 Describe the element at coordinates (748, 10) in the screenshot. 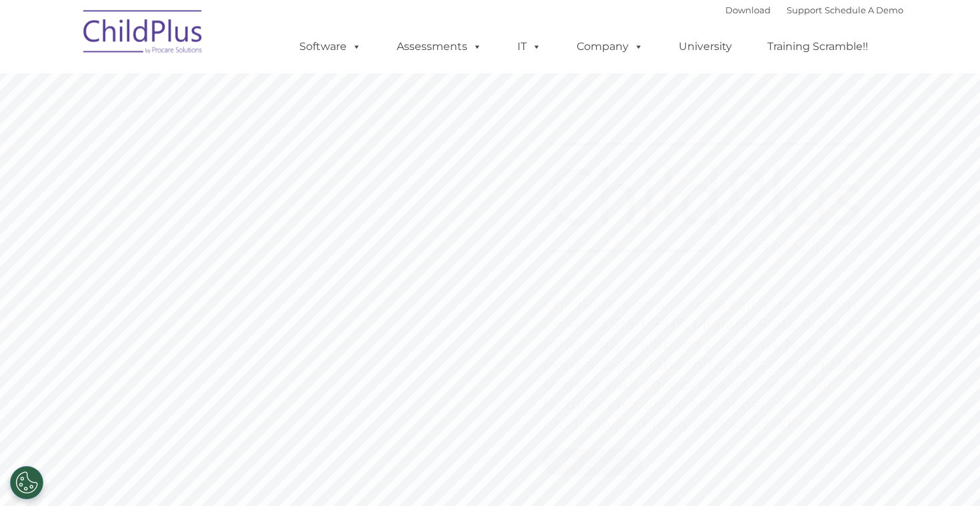

I see `a: Download` at that location.